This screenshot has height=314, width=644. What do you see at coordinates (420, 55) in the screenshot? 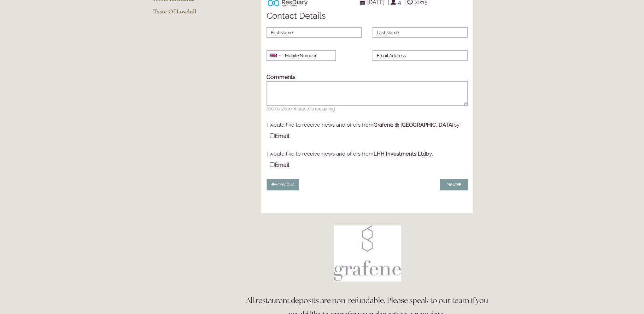
I see `input: A Valid Email is Required` at bounding box center [420, 55].